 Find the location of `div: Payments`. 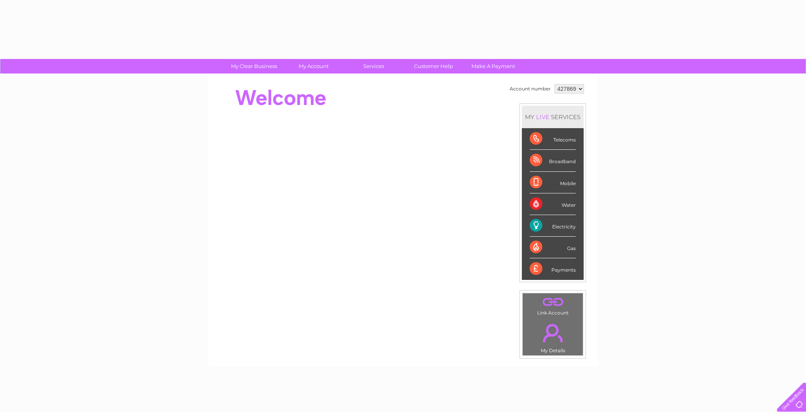

div: Payments is located at coordinates (552, 269).